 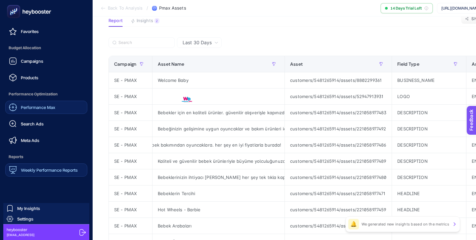 I want to click on a: Search Ads, so click(x=46, y=124).